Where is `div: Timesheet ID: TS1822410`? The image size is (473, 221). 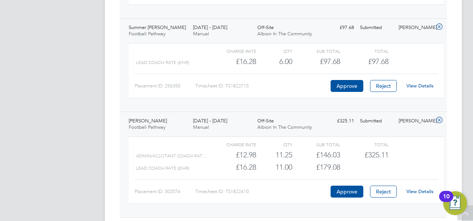 div: Timesheet ID: TS1822410 is located at coordinates (262, 192).